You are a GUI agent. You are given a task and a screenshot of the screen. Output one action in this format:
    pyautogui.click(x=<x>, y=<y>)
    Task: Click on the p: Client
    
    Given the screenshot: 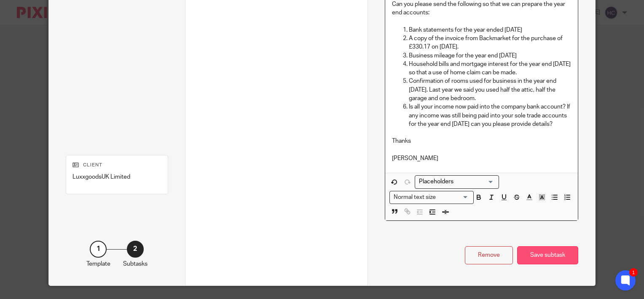 What is the action you would take?
    pyautogui.click(x=117, y=165)
    